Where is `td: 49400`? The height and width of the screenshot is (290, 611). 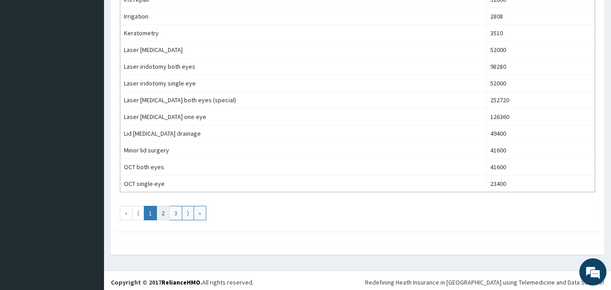 td: 49400 is located at coordinates (541, 133).